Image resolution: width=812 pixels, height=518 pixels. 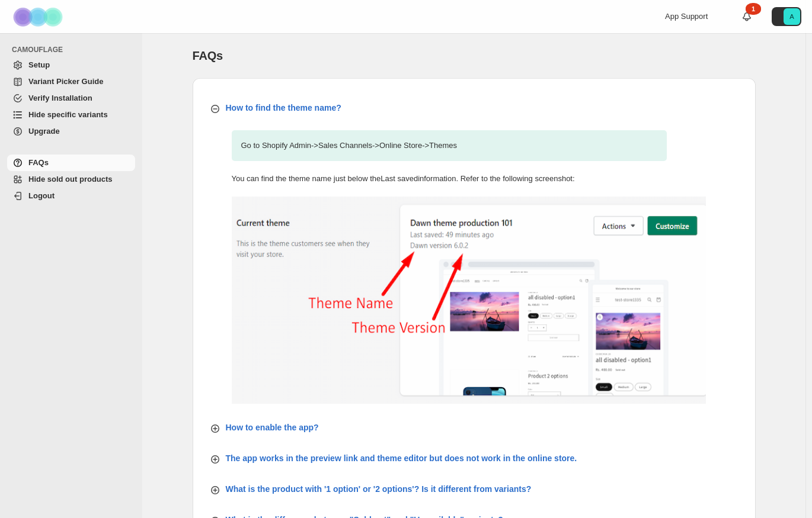 What do you see at coordinates (71, 196) in the screenshot?
I see `a: Logout` at bounding box center [71, 196].